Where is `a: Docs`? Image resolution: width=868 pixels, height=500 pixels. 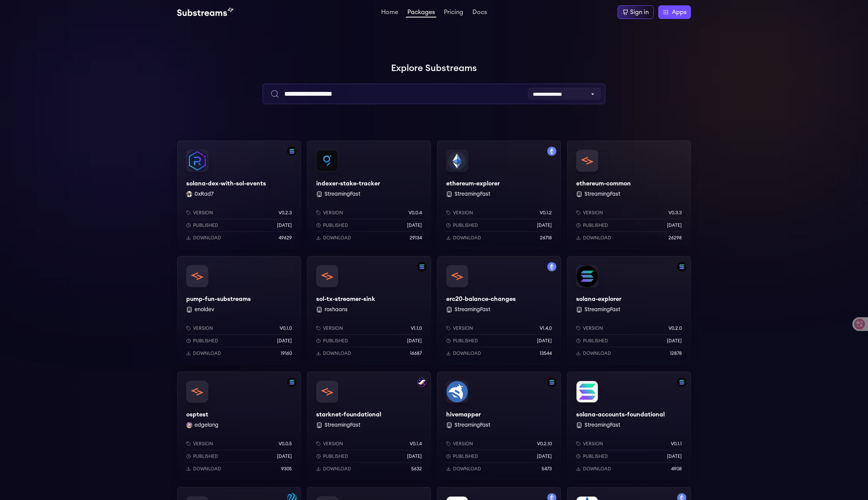
a: Docs is located at coordinates (479, 13).